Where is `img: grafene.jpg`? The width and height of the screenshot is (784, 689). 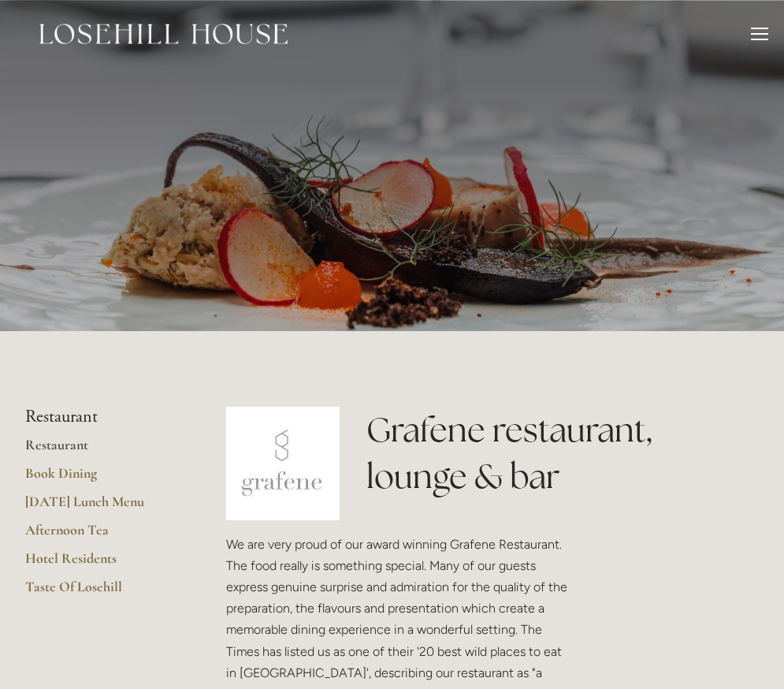 img: grafene.jpg is located at coordinates (283, 464).